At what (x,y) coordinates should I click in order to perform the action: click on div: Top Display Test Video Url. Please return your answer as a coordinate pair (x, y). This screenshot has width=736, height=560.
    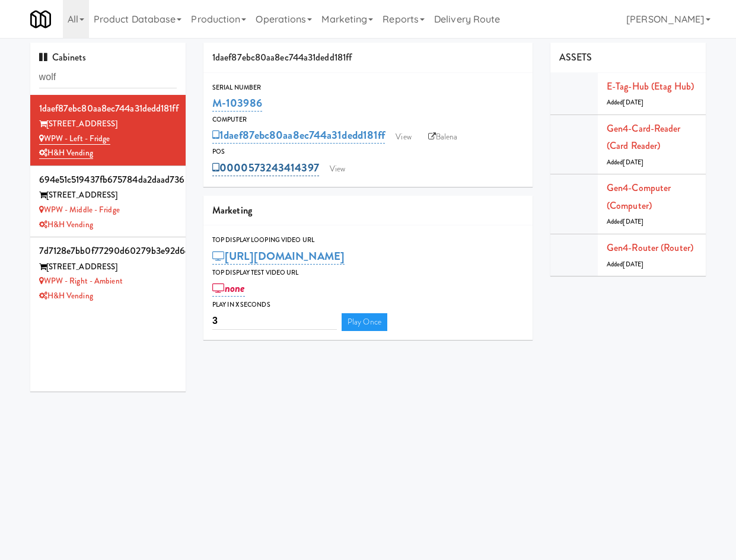
    Looking at the image, I should click on (368, 273).